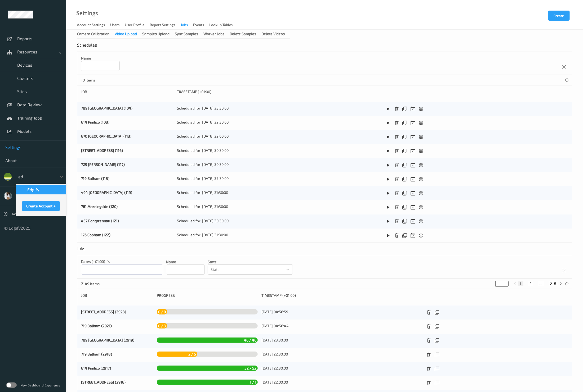 The image size is (583, 392). What do you see at coordinates (156, 35) in the screenshot?
I see `div: Samples Upload` at bounding box center [156, 35].